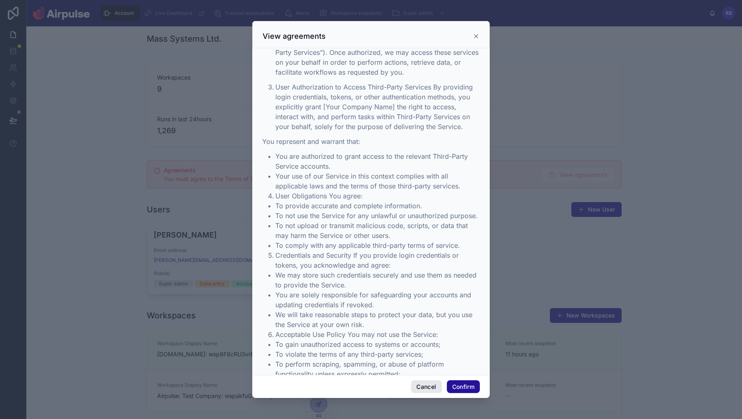 The image size is (742, 419). What do you see at coordinates (377, 319) in the screenshot?
I see `li: We will take reasonable steps to protect your data, but you use the Service at your own risk.` at bounding box center [377, 319].